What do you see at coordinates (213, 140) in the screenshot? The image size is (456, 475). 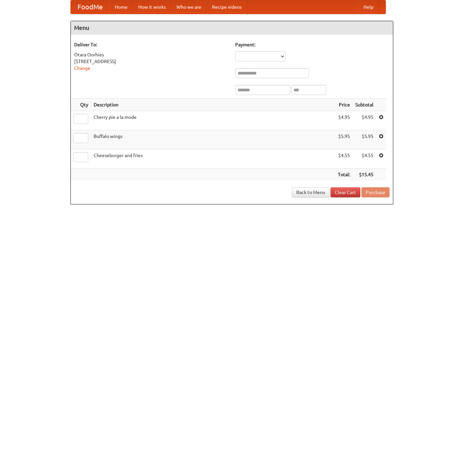 I see `td: Buffalo wings` at bounding box center [213, 140].